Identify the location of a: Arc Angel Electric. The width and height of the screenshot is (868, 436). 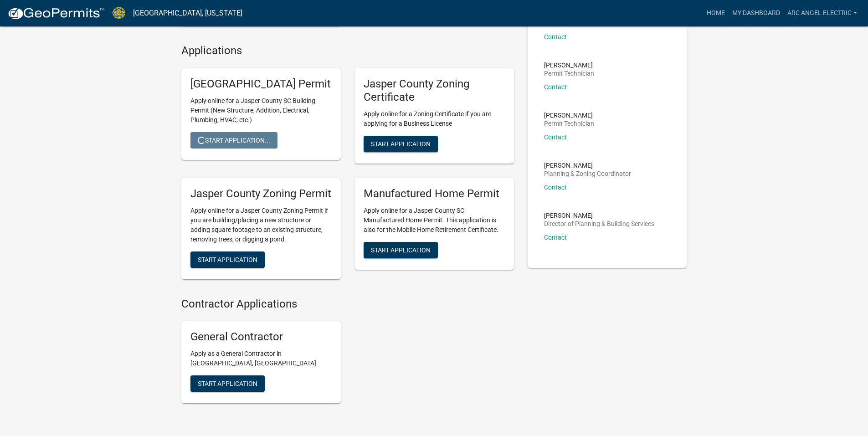
(823, 13).